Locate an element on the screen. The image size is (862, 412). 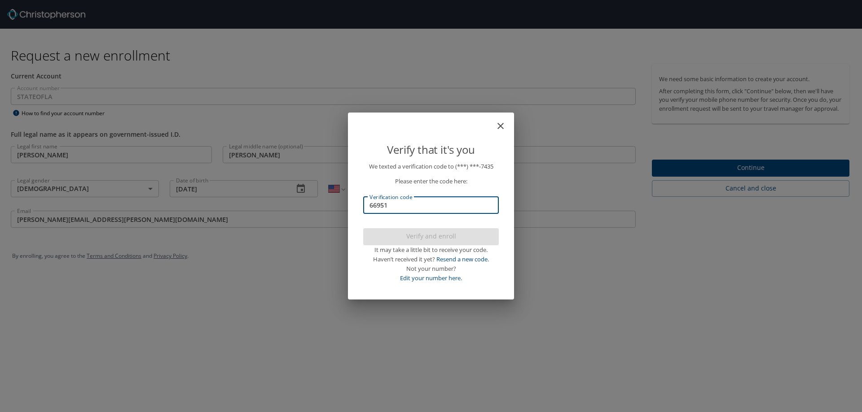
div: It may take a little bit to receive your code. is located at coordinates (431, 250).